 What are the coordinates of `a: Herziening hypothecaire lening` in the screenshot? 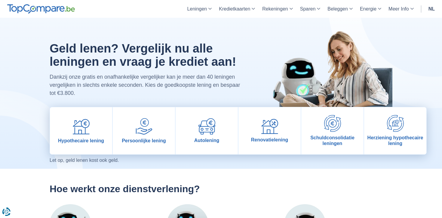 It's located at (395, 131).